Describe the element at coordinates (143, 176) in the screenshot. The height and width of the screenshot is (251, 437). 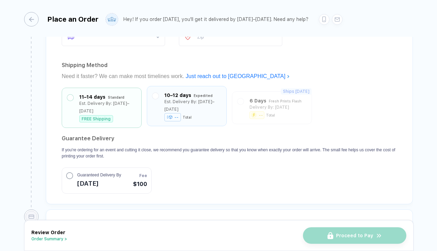
I see `span: Fee` at that location.